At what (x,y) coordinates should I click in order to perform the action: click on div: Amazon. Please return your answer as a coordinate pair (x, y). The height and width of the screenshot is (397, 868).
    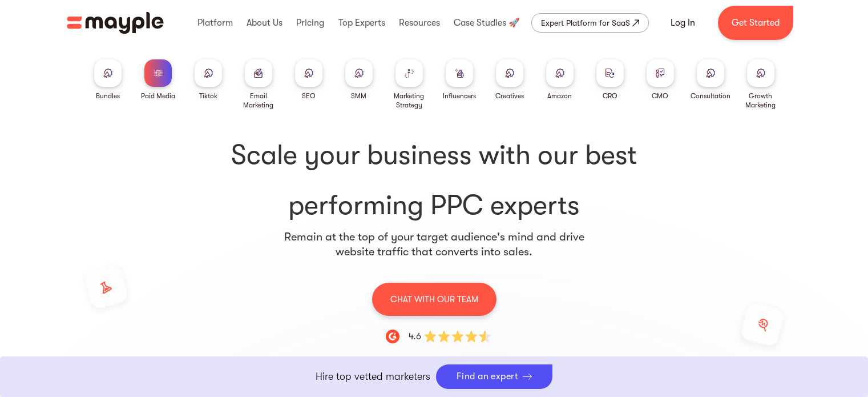
    Looking at the image, I should click on (559, 96).